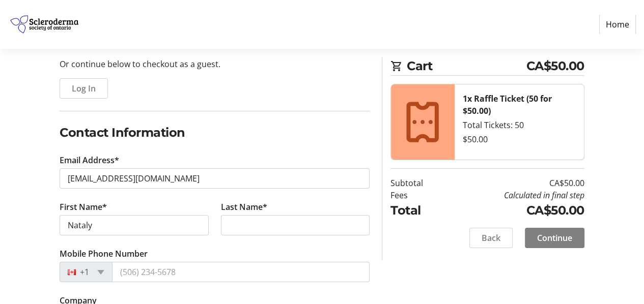 This screenshot has height=304, width=644. I want to click on label: Last Name*, so click(244, 207).